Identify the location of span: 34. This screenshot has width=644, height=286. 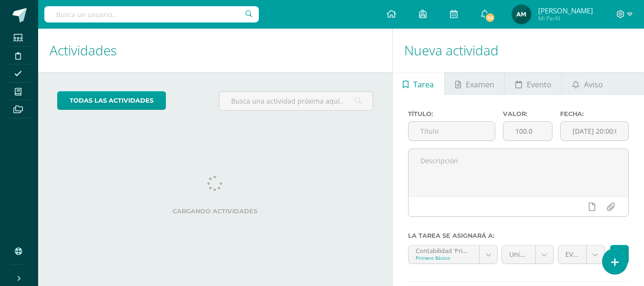
(490, 18).